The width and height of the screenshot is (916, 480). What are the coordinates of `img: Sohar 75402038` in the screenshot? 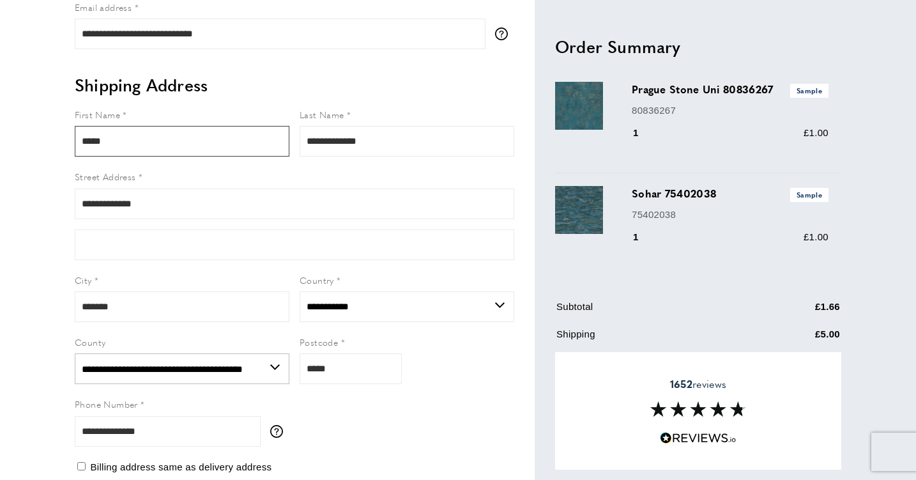 It's located at (579, 210).